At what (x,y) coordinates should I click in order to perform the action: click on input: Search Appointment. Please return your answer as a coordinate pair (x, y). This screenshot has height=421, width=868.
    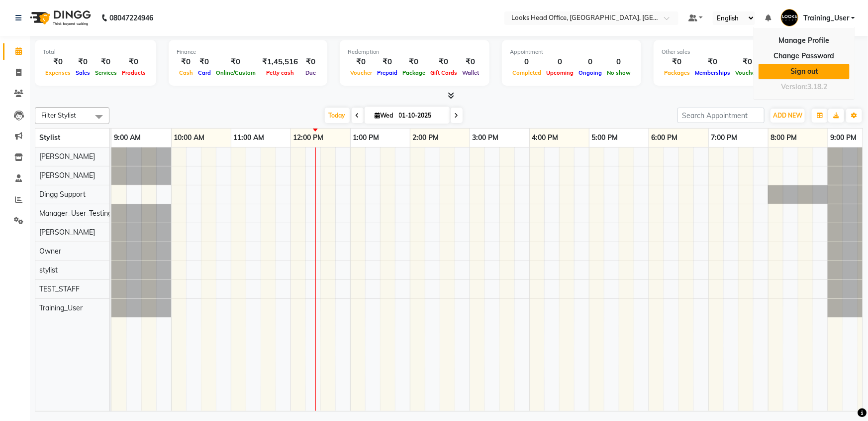
    Looking at the image, I should click on (721, 115).